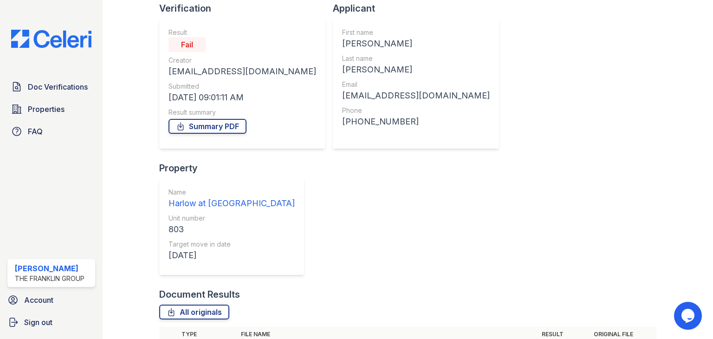 The image size is (713, 339). Describe the element at coordinates (51, 300) in the screenshot. I see `a: Account` at that location.